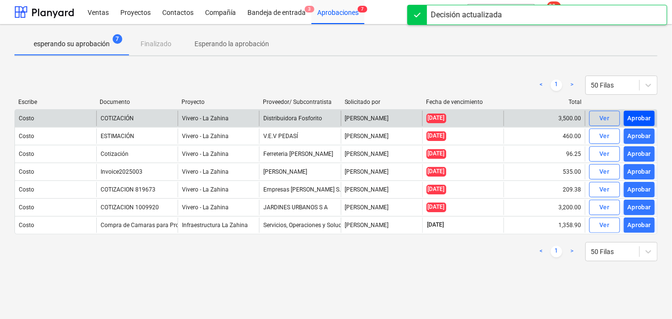 The width and height of the screenshot is (672, 319). Describe the element at coordinates (72, 44) in the screenshot. I see `p: esperando su aprobación` at that location.